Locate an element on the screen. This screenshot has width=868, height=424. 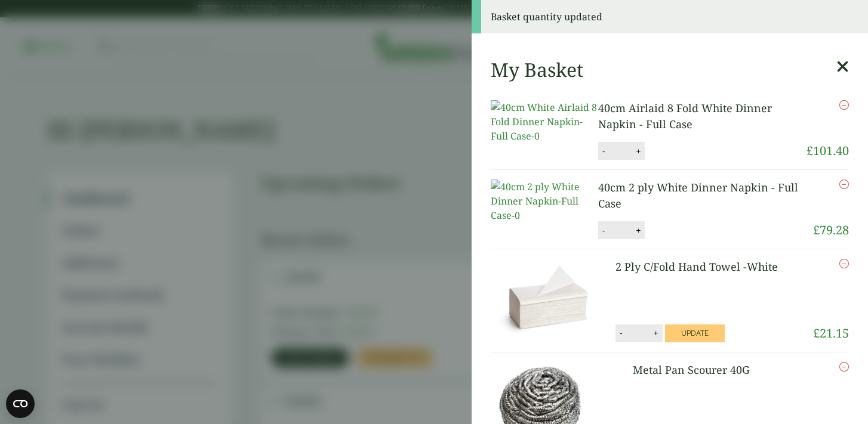
h2: My Basket is located at coordinates (536, 70).